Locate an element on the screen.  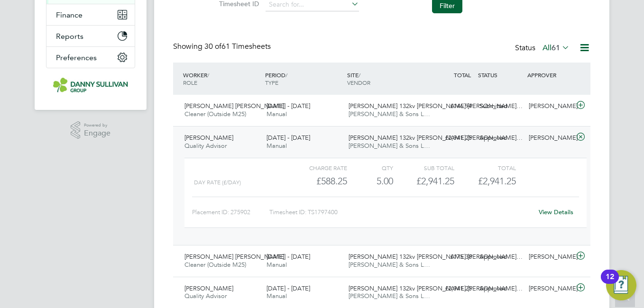
a: Go to home page is located at coordinates (90, 86).